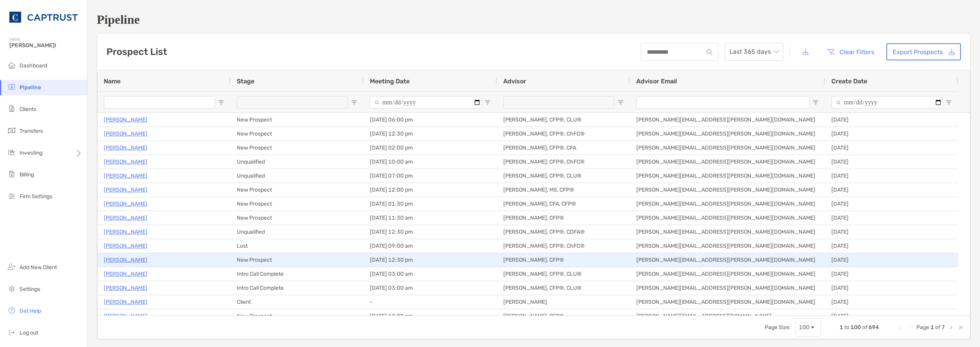 This screenshot has width=980, height=347. I want to click on img: pipeline icon, so click(12, 87).